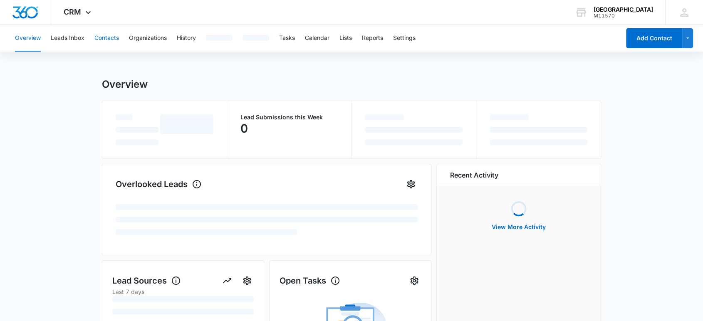 The image size is (703, 321). Describe the element at coordinates (186, 38) in the screenshot. I see `button: History` at that location.